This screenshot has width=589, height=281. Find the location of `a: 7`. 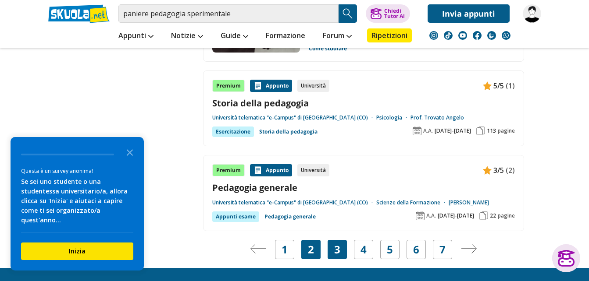

a: 7 is located at coordinates (442, 250).